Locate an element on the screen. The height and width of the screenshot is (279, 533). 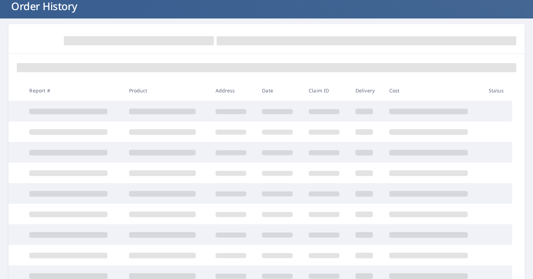
th: Claim ID is located at coordinates (326, 90).